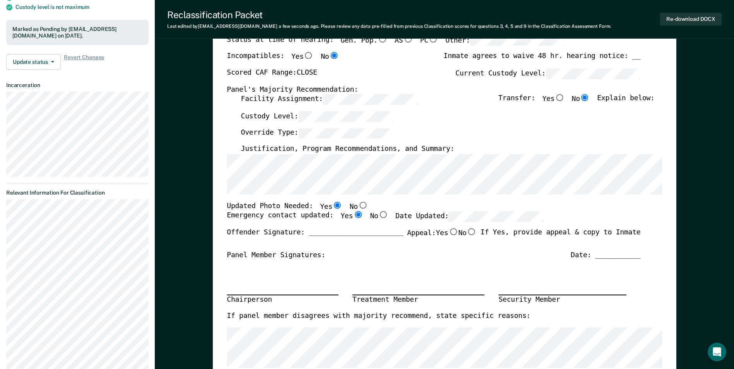  What do you see at coordinates (576, 103) in the screenshot?
I see `div: Transfer: Explain below:` at bounding box center [576, 103].